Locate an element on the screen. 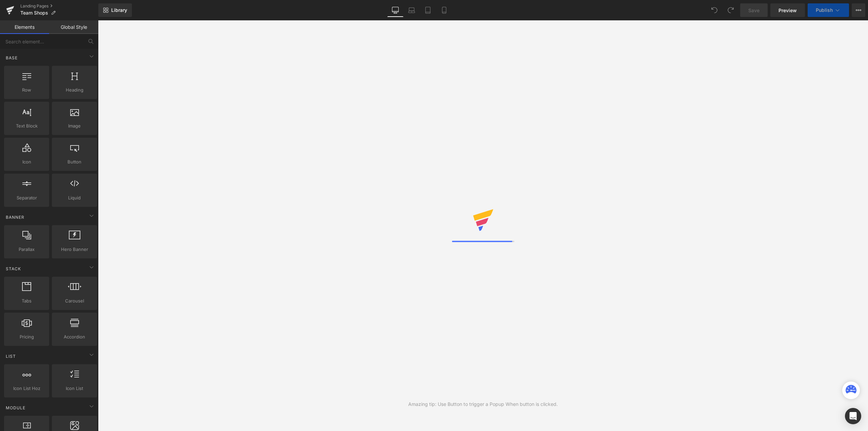  span: Tabs is located at coordinates (26, 301).